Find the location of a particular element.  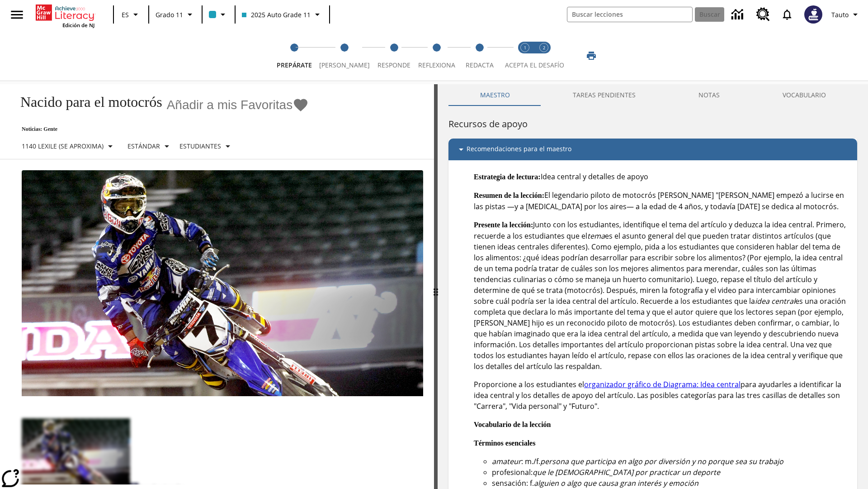

span: Prepárate is located at coordinates (295, 65).